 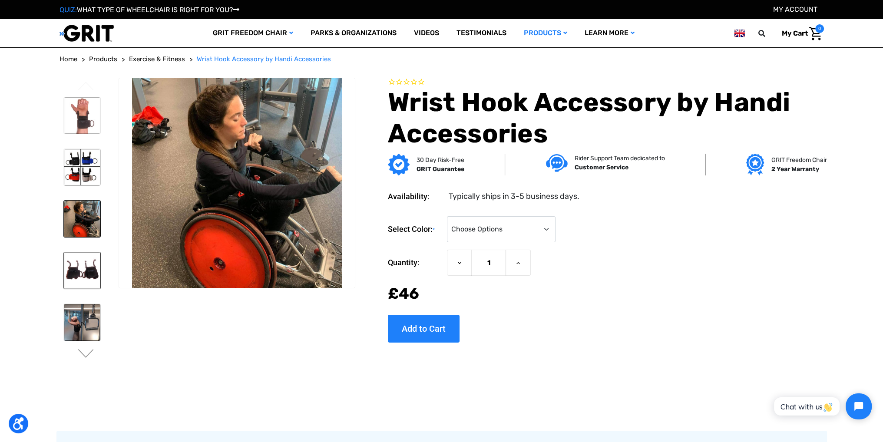 I want to click on img: GRIT All-Terrain Wheelchair and Mobility Equipment, so click(x=86, y=33).